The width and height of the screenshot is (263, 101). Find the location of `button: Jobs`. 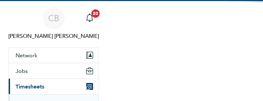

button: Jobs is located at coordinates (54, 71).